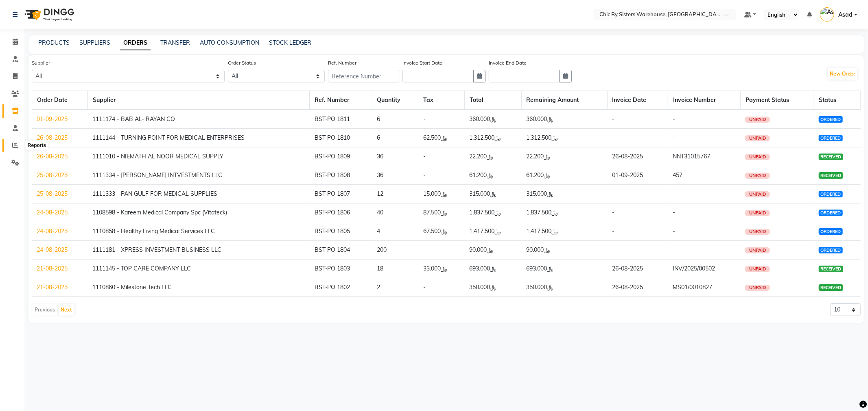 The width and height of the screenshot is (868, 411). What do you see at coordinates (340, 195) in the screenshot?
I see `td: BST-PO 1807` at bounding box center [340, 195].